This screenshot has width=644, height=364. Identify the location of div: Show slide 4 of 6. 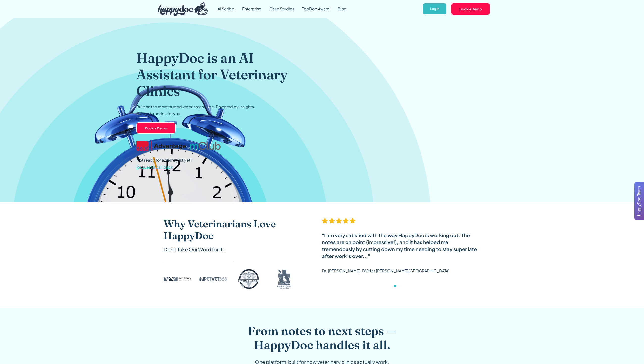
(403, 286).